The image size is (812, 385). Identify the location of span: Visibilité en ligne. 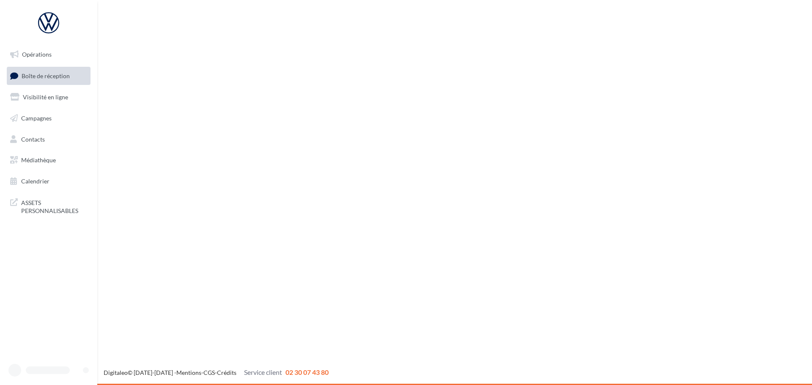
(45, 97).